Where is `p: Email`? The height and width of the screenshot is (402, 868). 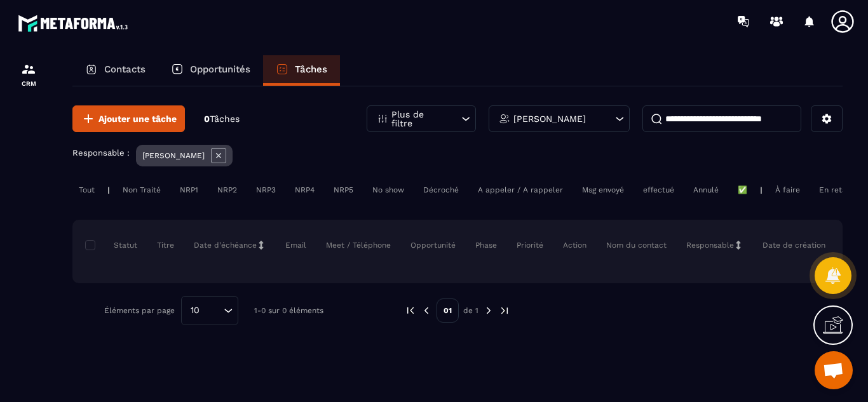 p: Email is located at coordinates (295, 245).